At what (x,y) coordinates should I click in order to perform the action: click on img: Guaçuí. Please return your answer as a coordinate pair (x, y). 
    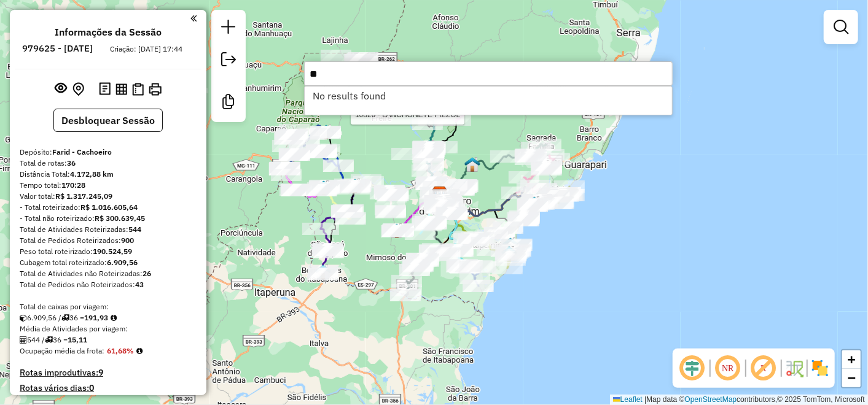
    Looking at the image, I should click on (324, 188).